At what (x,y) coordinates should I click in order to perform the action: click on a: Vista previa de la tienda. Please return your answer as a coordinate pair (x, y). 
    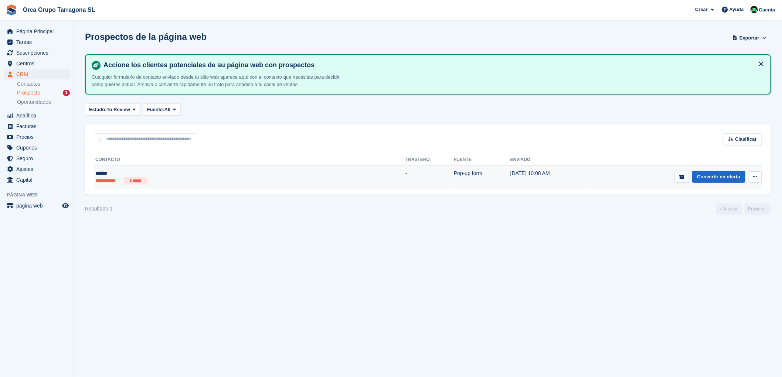
    Looking at the image, I should click on (65, 206).